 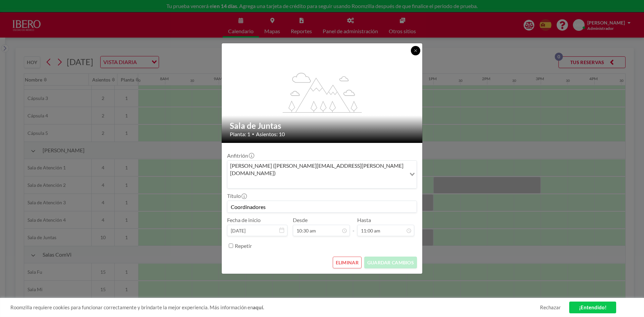 What do you see at coordinates (275, 307) in the screenshot?
I see `span: Roomzilla requiere cookies para funcionar correctamente y brindarte la mejor experiencia. Más inf...` at bounding box center [275, 307].